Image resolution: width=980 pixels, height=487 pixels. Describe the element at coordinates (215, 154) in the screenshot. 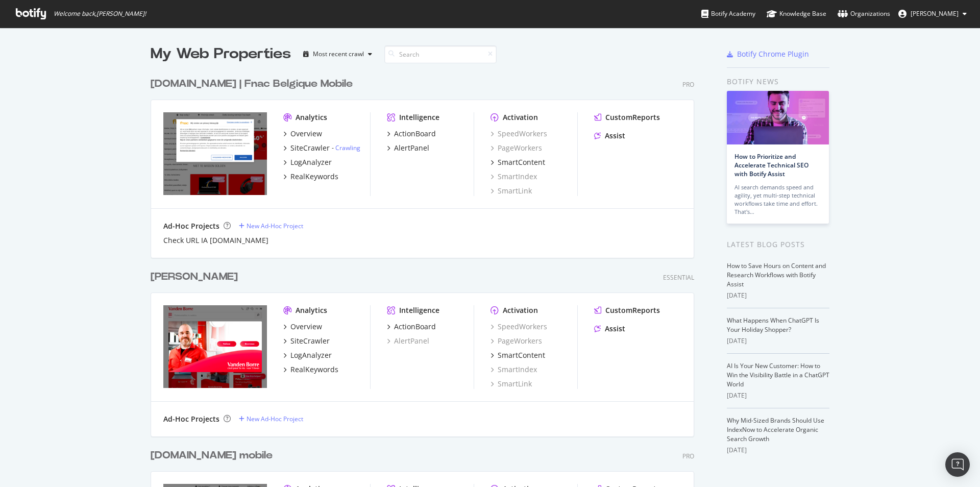

I see `img: www.fnac.be` at that location.